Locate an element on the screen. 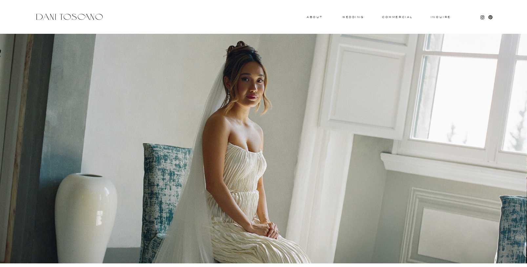 The width and height of the screenshot is (527, 267). a: commercial is located at coordinates (397, 17).